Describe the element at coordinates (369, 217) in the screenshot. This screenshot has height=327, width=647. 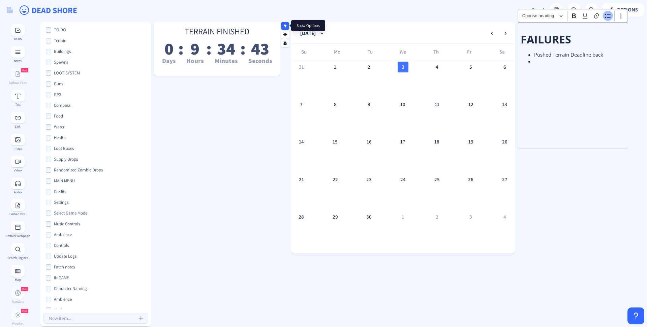
I see `div: 30` at that location.